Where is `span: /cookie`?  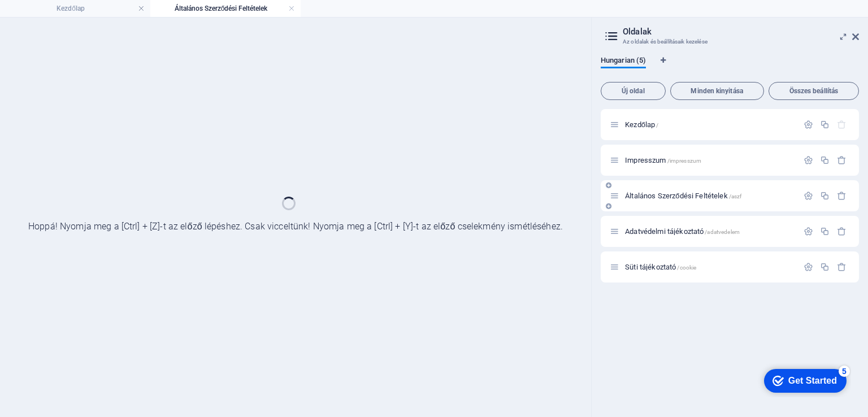 span: /cookie is located at coordinates (687, 267).